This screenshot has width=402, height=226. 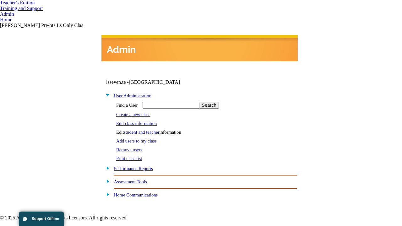 What do you see at coordinates (136, 195) in the screenshot?
I see `a: Home Communications` at bounding box center [136, 195].